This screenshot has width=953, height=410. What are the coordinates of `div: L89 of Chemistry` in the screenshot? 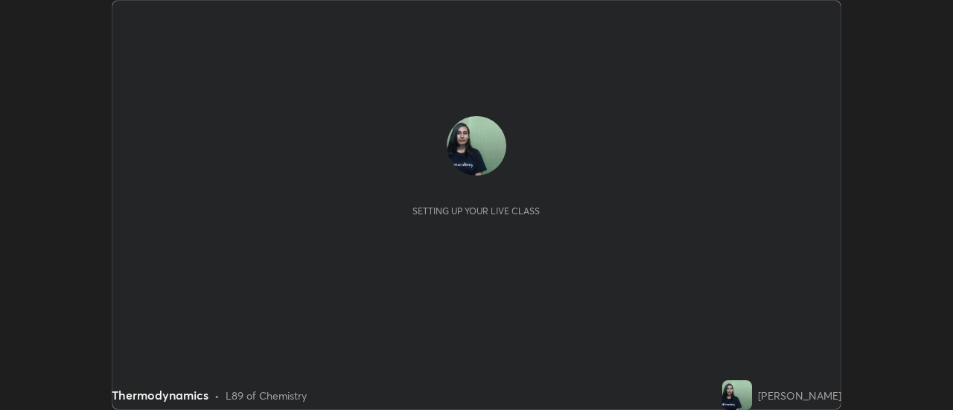 It's located at (266, 395).